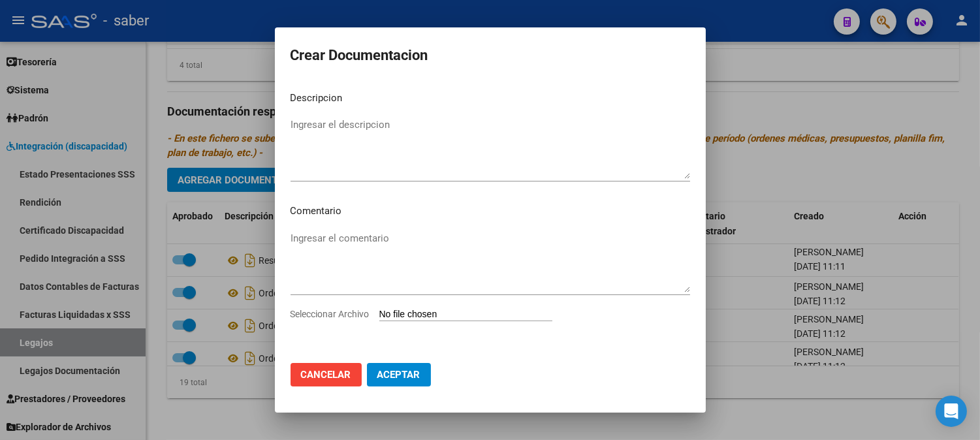 This screenshot has height=440, width=980. I want to click on p: Descripcion, so click(490, 98).